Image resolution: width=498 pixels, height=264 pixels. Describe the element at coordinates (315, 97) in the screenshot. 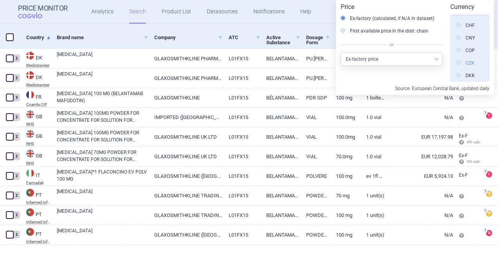

I see `a: PDR SDP` at that location.